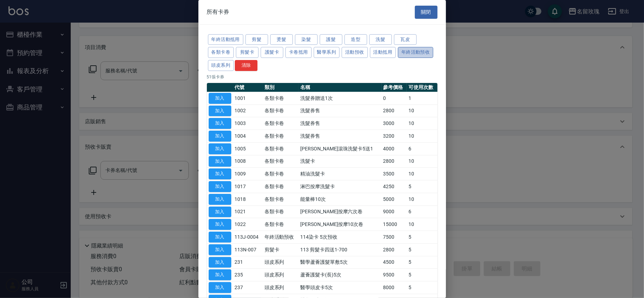 This screenshot has width=644, height=298. I want to click on td: 洗髮券售, so click(340, 111).